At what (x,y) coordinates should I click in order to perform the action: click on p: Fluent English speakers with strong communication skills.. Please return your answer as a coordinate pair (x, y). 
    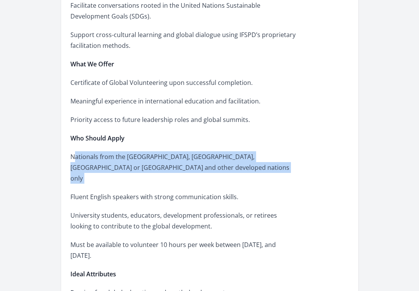
    Looking at the image, I should click on (183, 197).